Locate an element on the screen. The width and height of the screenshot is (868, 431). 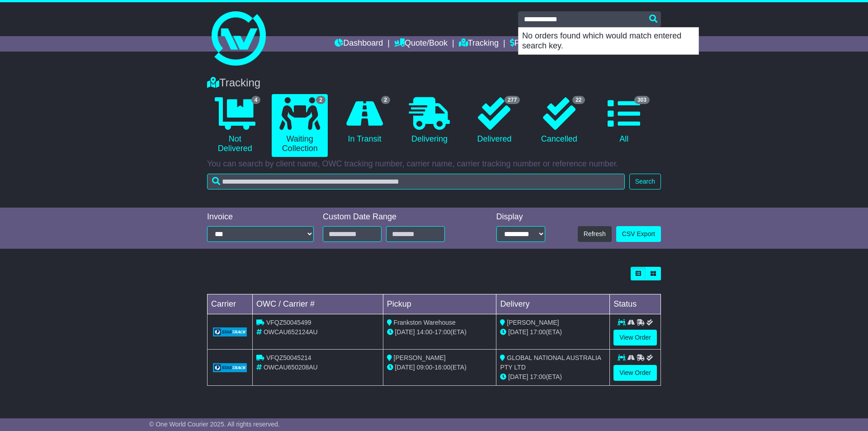
td: Carrier is located at coordinates (230, 304).